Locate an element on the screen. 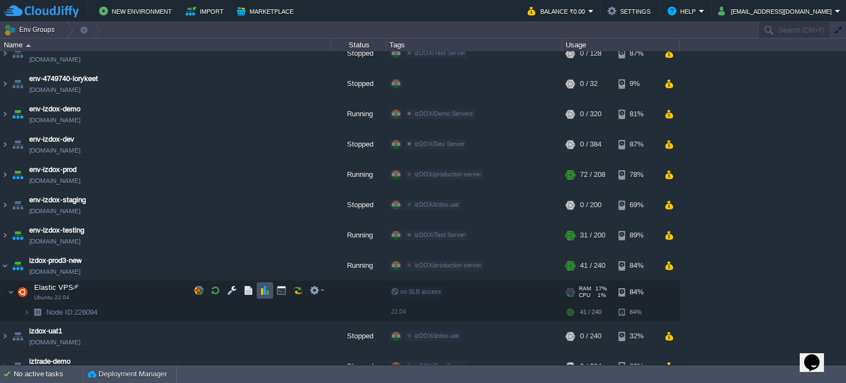  div: 72 / 208 is located at coordinates (593, 175).